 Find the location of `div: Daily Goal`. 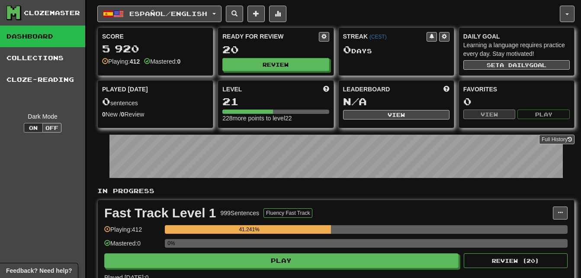

div: Daily Goal is located at coordinates (516, 36).